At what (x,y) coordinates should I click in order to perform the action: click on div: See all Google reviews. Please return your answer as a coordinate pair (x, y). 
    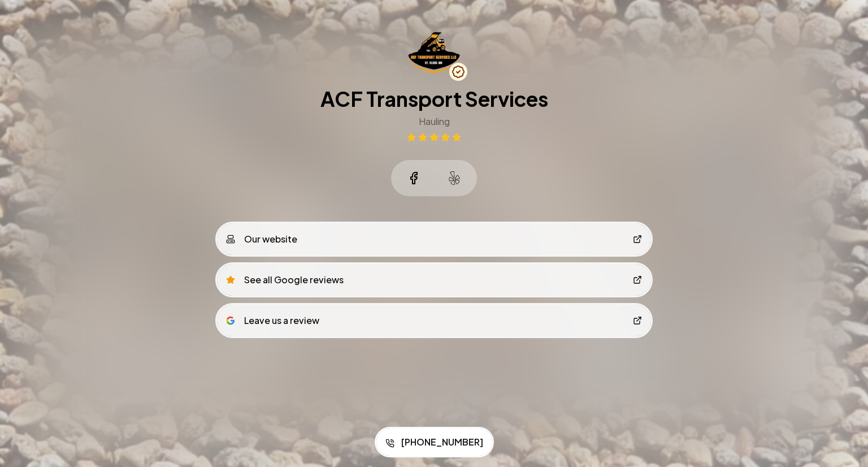
    Looking at the image, I should click on (285, 280).